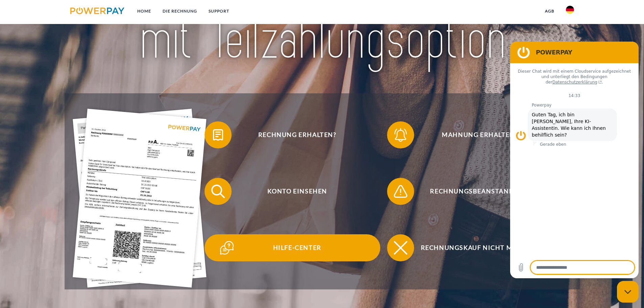 The width and height of the screenshot is (644, 308). What do you see at coordinates (297, 191) in the screenshot?
I see `span: Konto einsehen` at bounding box center [297, 191].